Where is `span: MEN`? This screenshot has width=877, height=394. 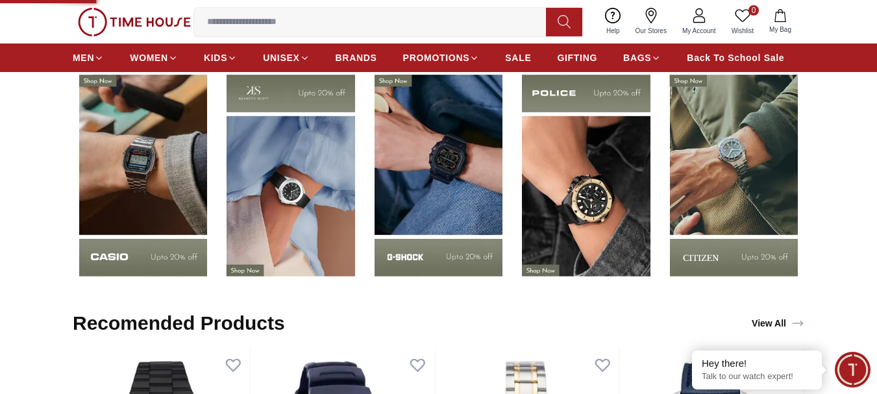 span: MEN is located at coordinates (83, 58).